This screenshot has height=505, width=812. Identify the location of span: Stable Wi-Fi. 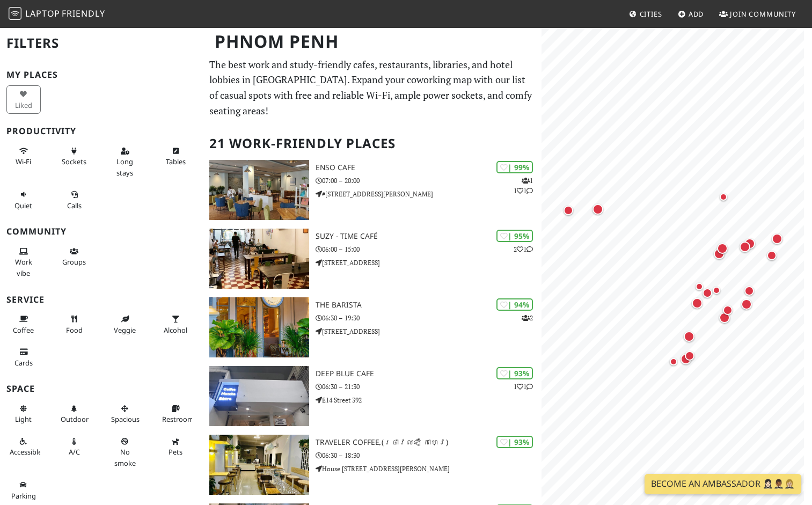
(23, 162).